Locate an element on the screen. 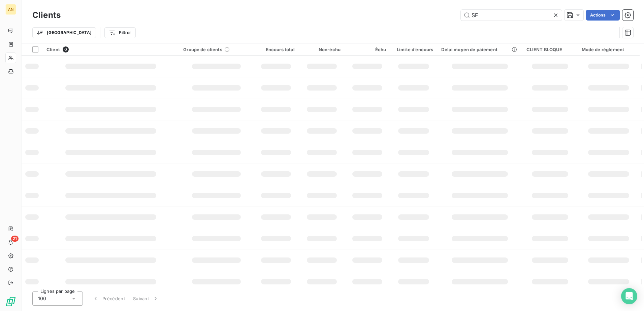 This screenshot has width=644, height=311. div: Échu is located at coordinates (367, 50).